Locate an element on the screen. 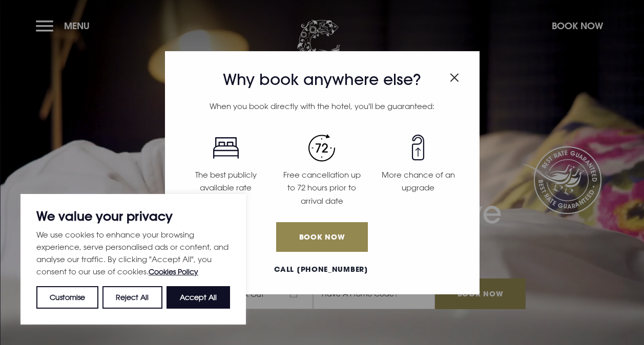 This screenshot has height=345, width=644. a: Book Now is located at coordinates (322, 237).